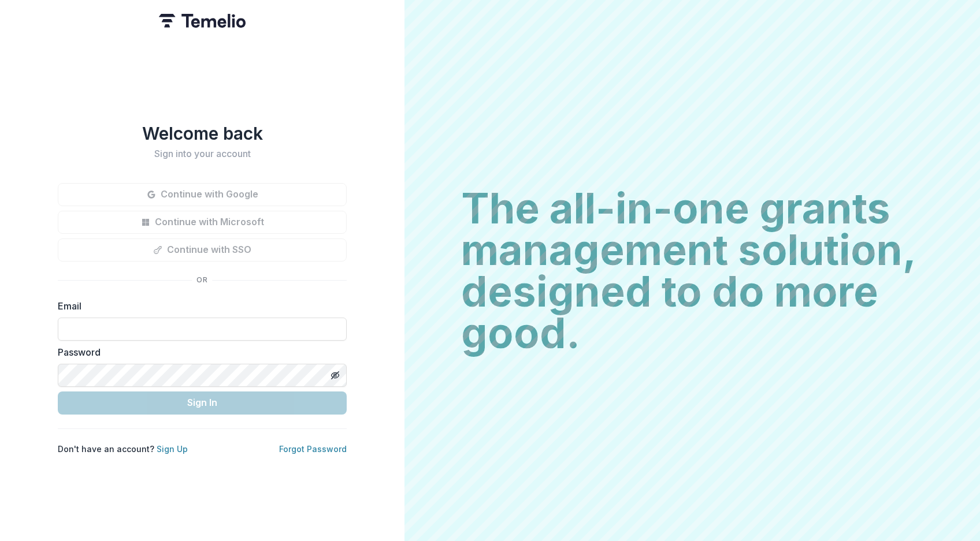 Image resolution: width=980 pixels, height=541 pixels. I want to click on img: Temelio, so click(202, 21).